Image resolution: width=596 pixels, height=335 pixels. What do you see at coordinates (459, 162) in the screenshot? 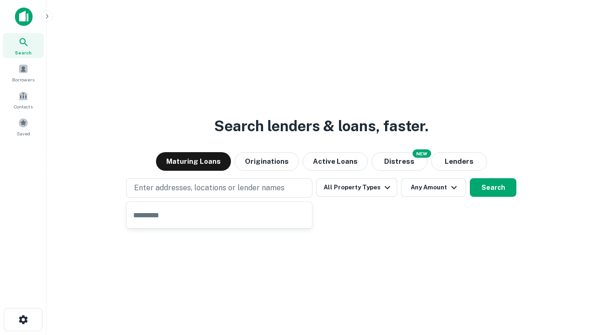
I see `button: Lenders` at bounding box center [459, 162].